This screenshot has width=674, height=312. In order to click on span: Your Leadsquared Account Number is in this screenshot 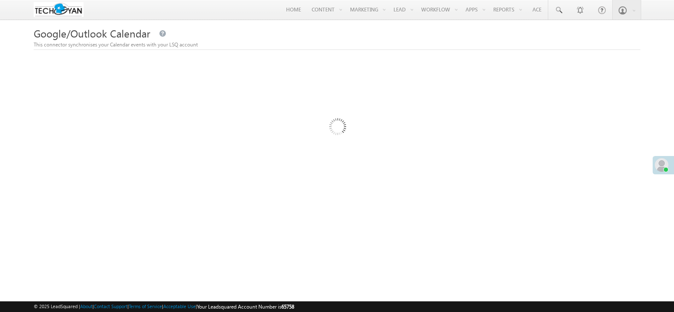, I will do `click(245, 306)`.